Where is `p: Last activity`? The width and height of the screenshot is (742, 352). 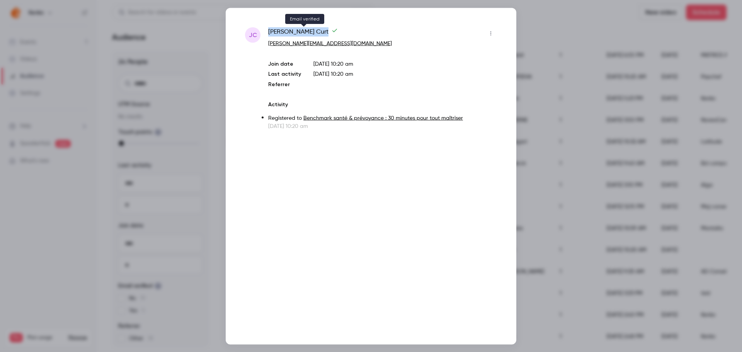 p: Last activity is located at coordinates (284, 74).